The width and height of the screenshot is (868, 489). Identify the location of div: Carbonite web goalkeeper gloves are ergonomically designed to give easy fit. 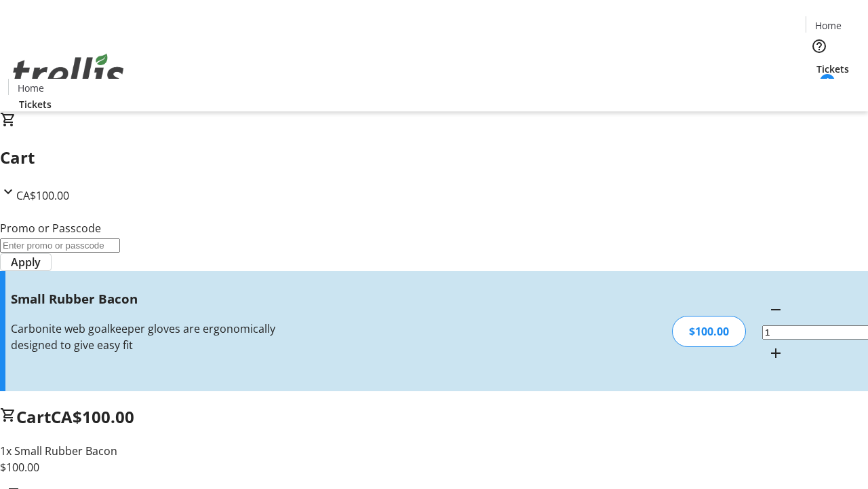
(159, 337).